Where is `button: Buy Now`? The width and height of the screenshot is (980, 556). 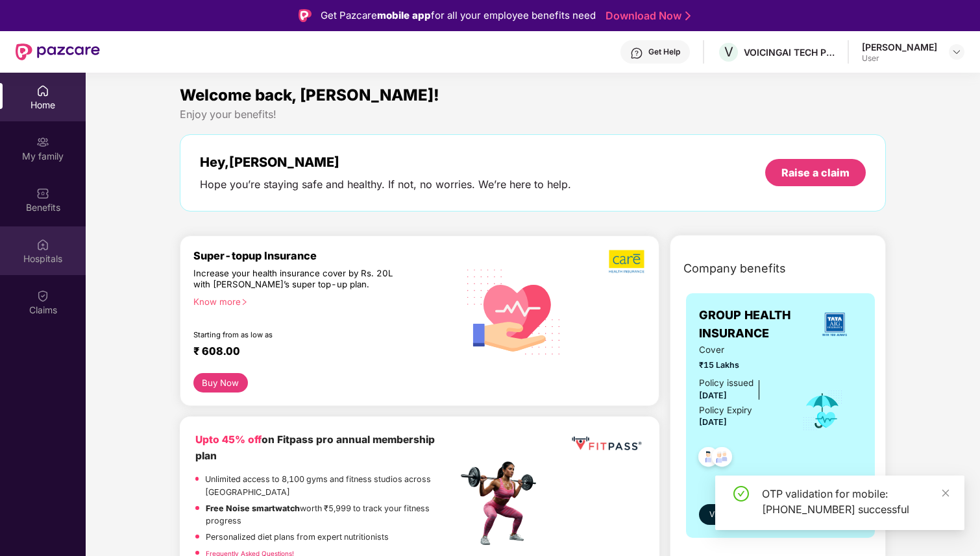 button: Buy Now is located at coordinates (221, 382).